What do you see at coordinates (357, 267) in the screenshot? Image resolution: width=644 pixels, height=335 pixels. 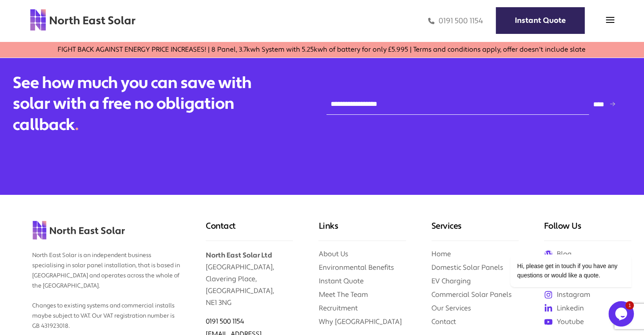 I see `a: Environmental Benefits` at bounding box center [357, 267].